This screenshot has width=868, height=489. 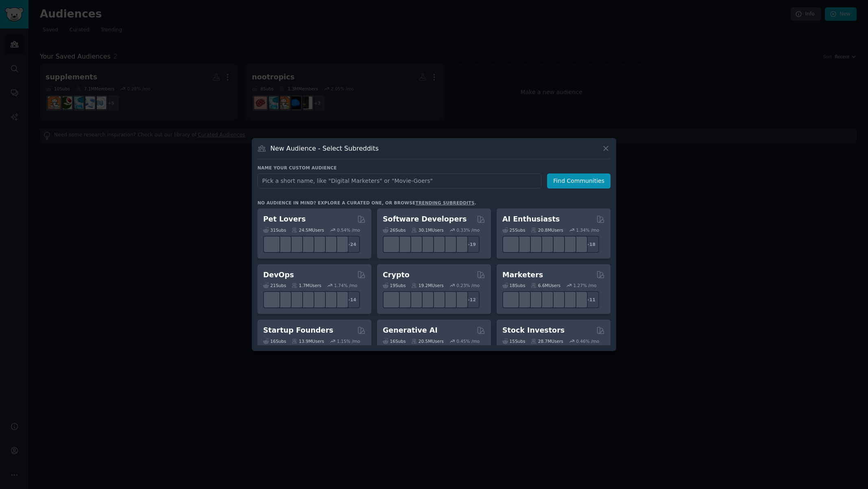 What do you see at coordinates (557, 244) in the screenshot?
I see `img: chatgpt_prompts_` at bounding box center [557, 244].